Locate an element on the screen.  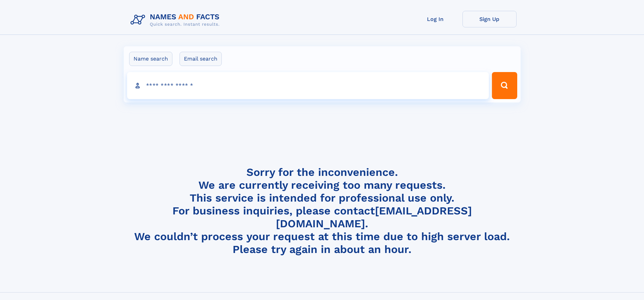
label: Email search is located at coordinates (200, 59).